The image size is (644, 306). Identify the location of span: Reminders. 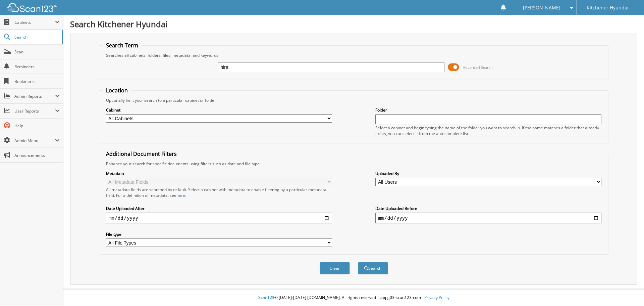
(37, 67).